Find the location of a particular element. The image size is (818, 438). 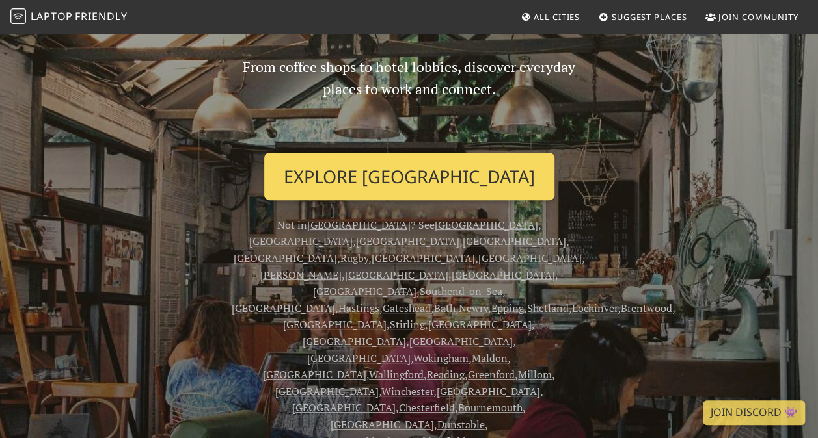

a: Reading is located at coordinates (446, 375).